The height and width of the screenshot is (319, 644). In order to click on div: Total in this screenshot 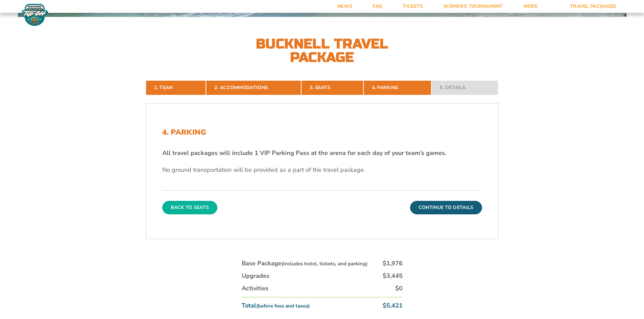, I will do `click(276, 306)`.